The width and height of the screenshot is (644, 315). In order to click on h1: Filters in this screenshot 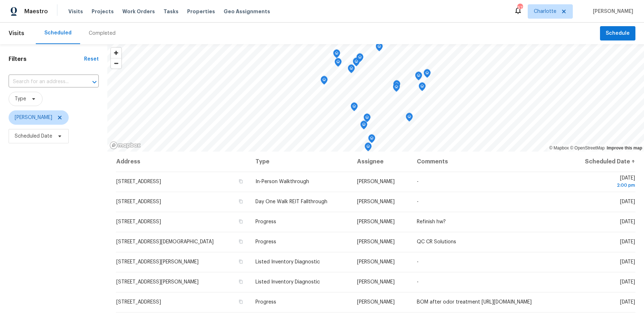, I will do `click(46, 59)`.